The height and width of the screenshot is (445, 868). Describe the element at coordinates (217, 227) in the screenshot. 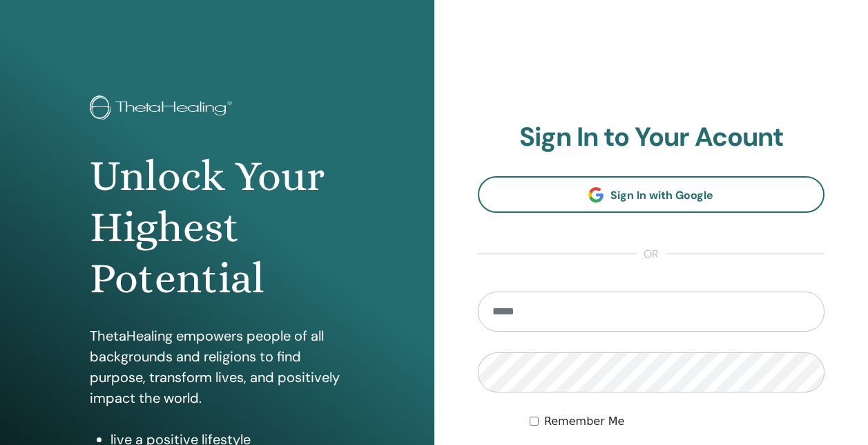

I see `h1: Unlock Your Highest Potential` at that location.